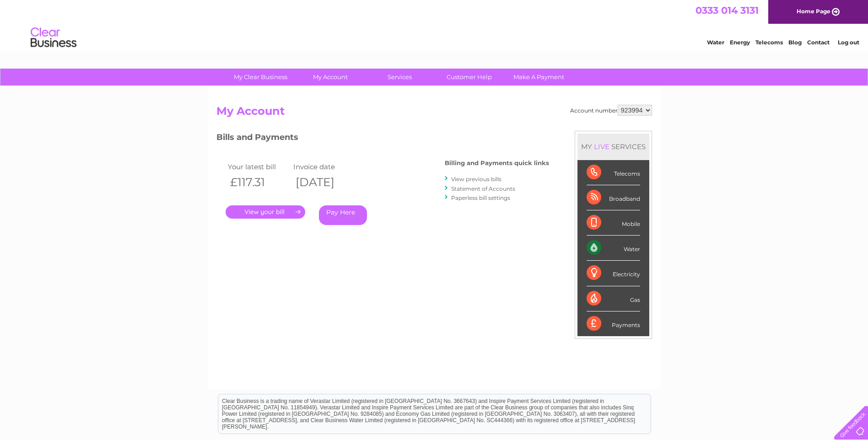 The height and width of the screenshot is (440, 868). Describe the element at coordinates (740, 42) in the screenshot. I see `a: Energy` at that location.